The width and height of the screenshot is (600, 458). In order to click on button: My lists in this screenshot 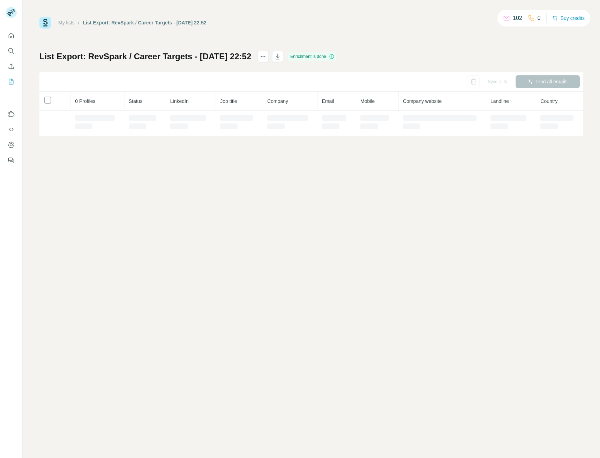, I will do `click(11, 82)`.